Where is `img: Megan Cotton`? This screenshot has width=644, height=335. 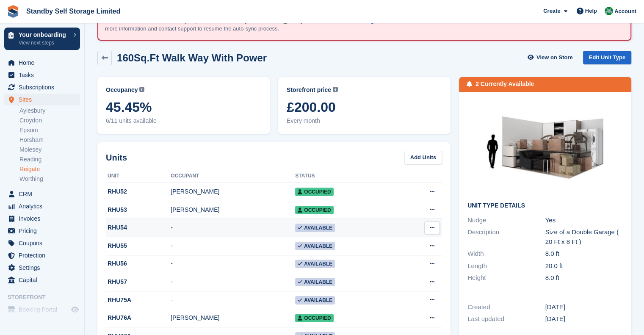
img: Megan Cotton is located at coordinates (610, 11).